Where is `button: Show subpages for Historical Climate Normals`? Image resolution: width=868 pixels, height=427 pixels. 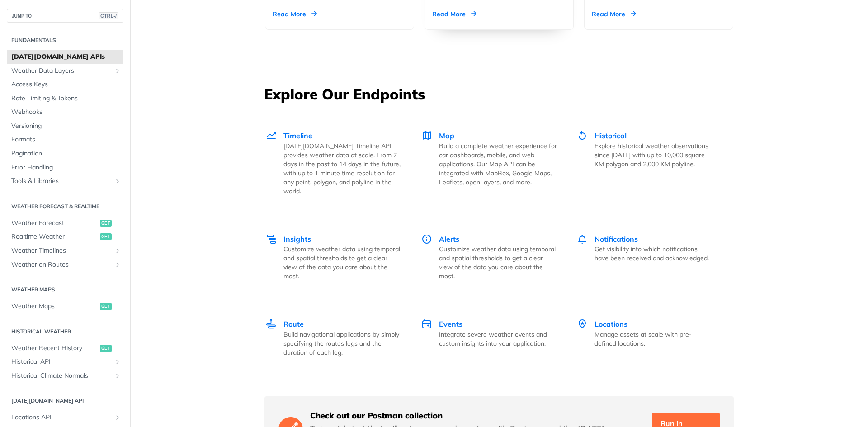
button: Show subpages for Historical Climate Normals is located at coordinates (118, 376).